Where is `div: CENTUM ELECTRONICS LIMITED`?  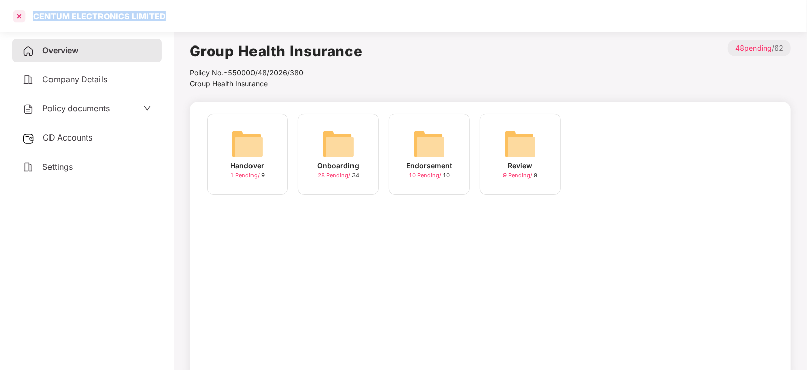 div: CENTUM ELECTRONICS LIMITED is located at coordinates (96, 16).